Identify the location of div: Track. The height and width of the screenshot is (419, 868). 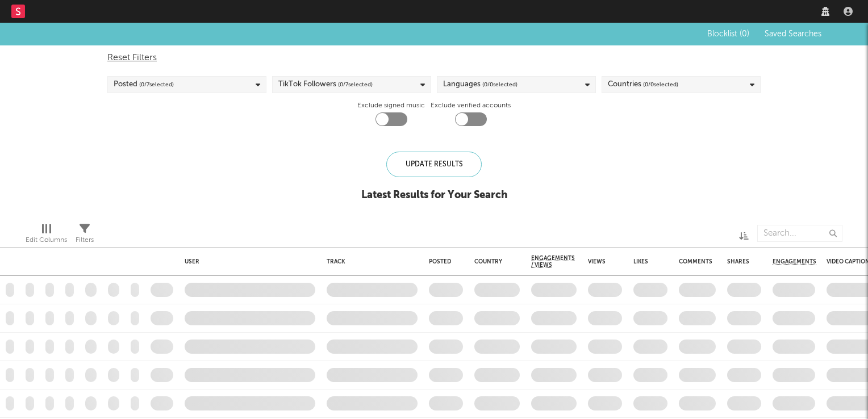
(370, 262).